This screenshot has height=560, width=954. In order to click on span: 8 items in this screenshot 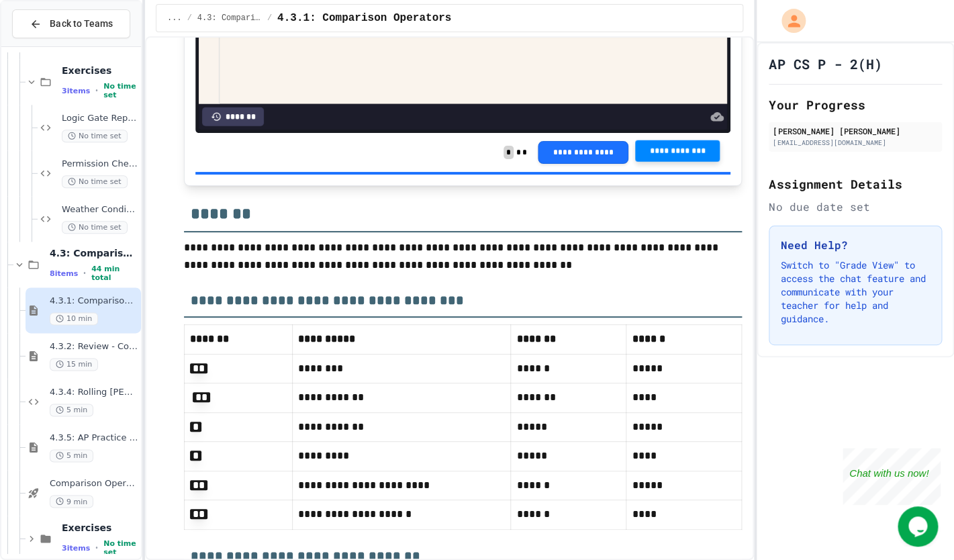, I will do `click(63, 274)`.